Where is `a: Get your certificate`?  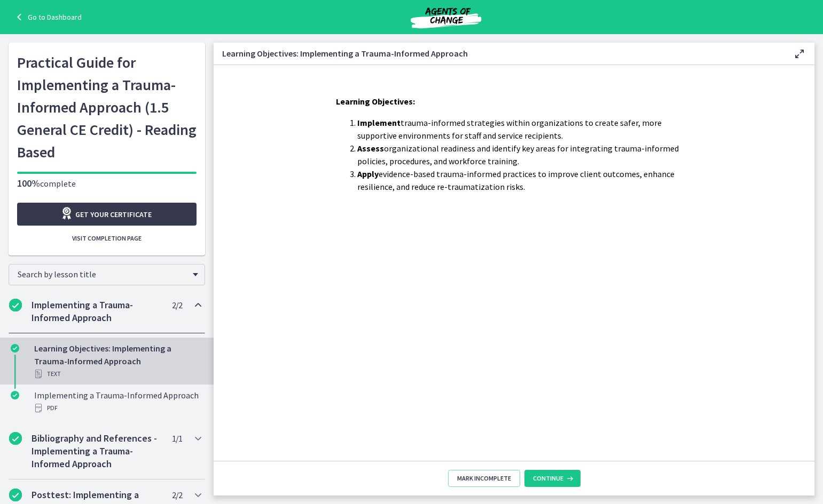 a: Get your certificate is located at coordinates (107, 214).